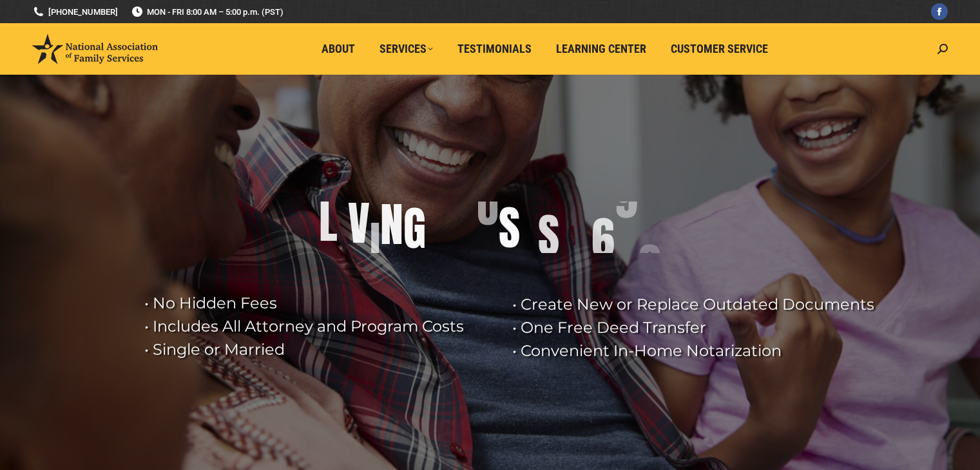 This screenshot has width=980, height=470. Describe the element at coordinates (488, 206) in the screenshot. I see `div: U` at that location.